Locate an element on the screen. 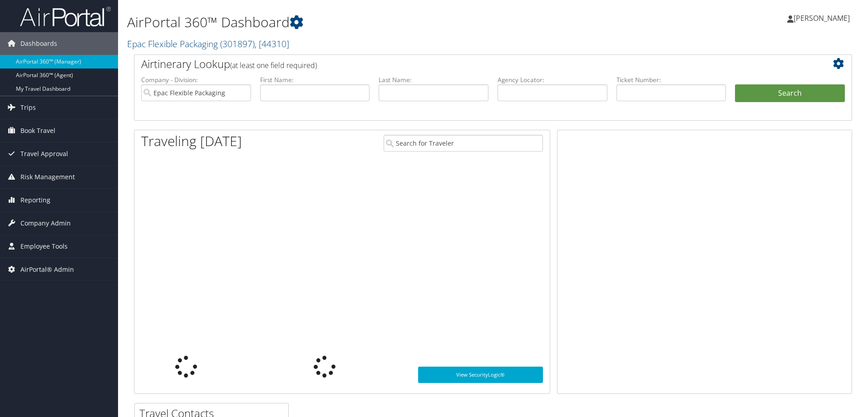  span: ( 301897 ) is located at coordinates (238, 43).